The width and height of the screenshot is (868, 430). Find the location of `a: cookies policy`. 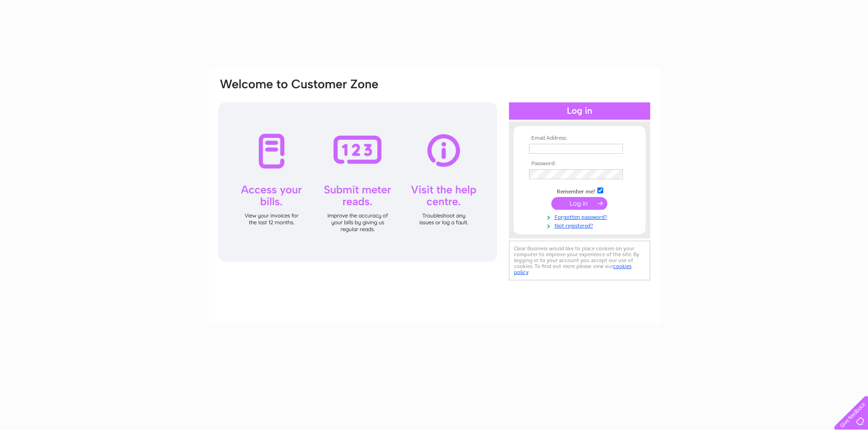

a: cookies policy is located at coordinates (573, 269).